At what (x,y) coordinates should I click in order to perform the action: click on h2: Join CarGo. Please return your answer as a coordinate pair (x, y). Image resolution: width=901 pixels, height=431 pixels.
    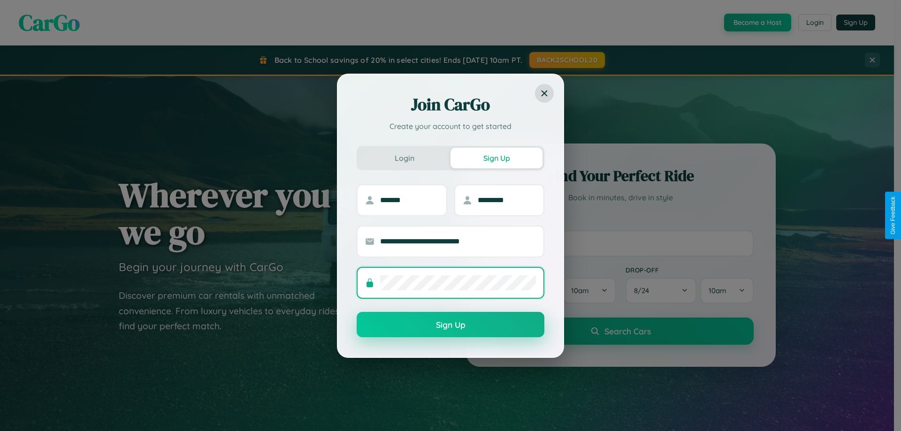
    Looking at the image, I should click on (450, 105).